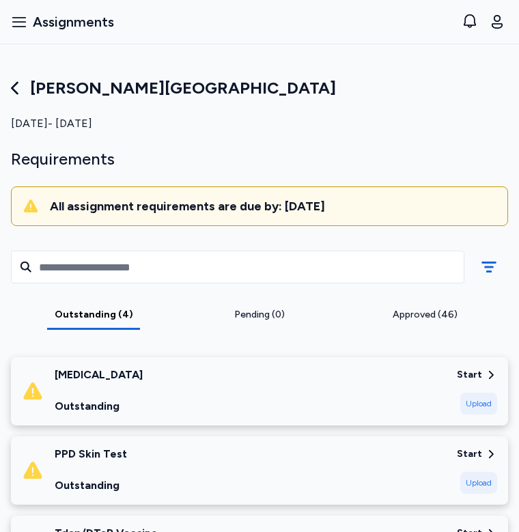  What do you see at coordinates (260, 315) in the screenshot?
I see `div: Pending (0)` at bounding box center [260, 315].